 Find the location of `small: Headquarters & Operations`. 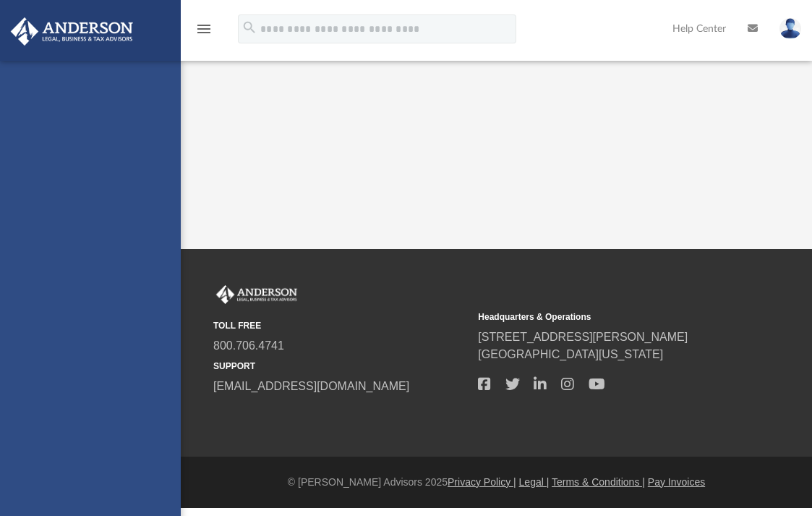

small: Headquarters & Operations is located at coordinates (605, 317).